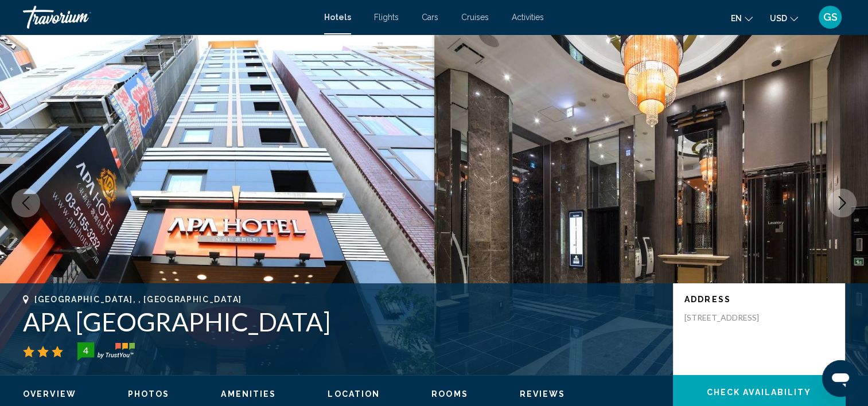 Image resolution: width=868 pixels, height=406 pixels. I want to click on button: Location, so click(353, 394).